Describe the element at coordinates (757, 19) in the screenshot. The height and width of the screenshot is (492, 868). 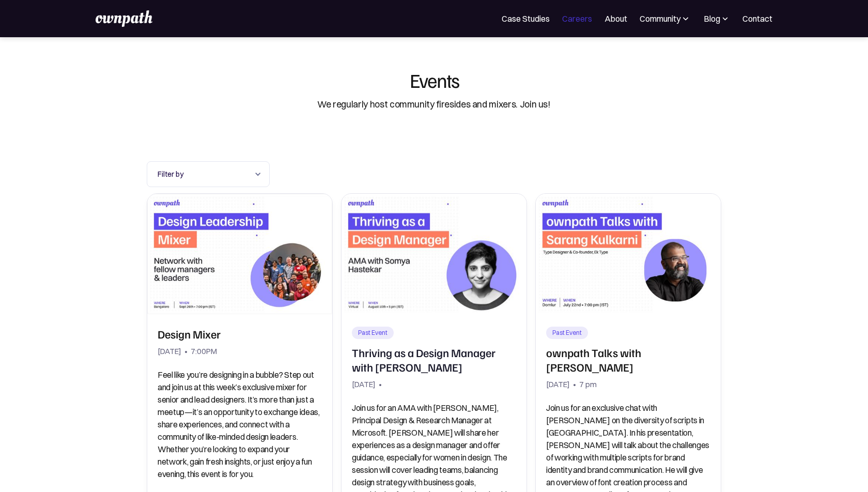
I see `a: Contact` at that location.